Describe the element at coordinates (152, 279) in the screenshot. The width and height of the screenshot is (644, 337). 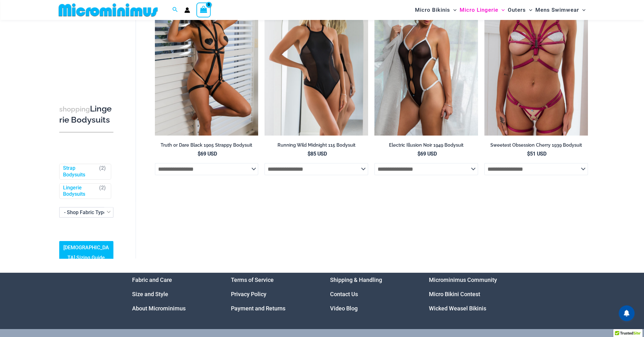
I see `a: Fabric and Care` at that location.